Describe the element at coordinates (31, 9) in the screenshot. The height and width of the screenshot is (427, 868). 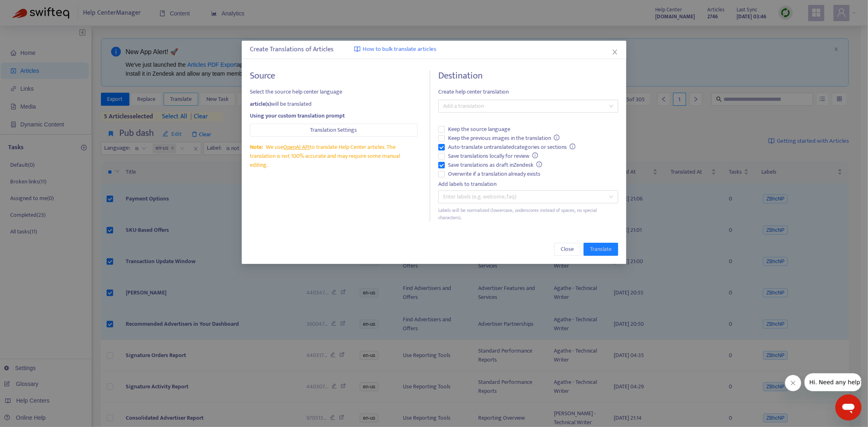
I see `span: Hi. Need any help?` at that location.